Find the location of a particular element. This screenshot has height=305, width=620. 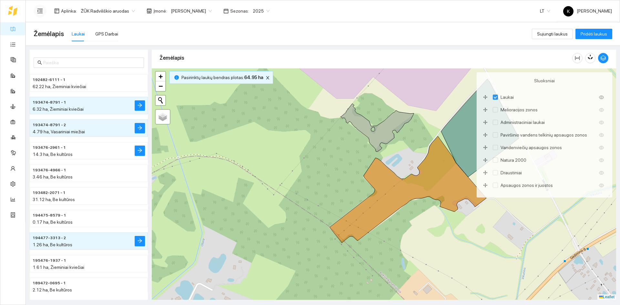

a: Zoom in is located at coordinates (161, 77).